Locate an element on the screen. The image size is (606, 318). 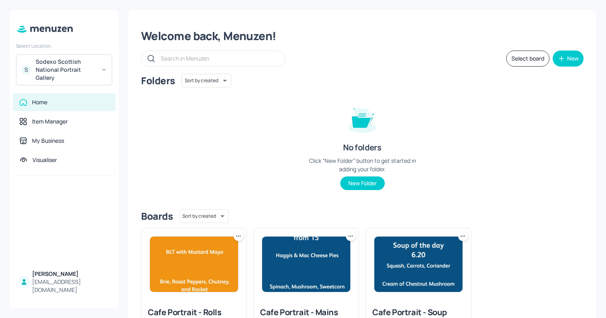
div: S is located at coordinates (26, 70).